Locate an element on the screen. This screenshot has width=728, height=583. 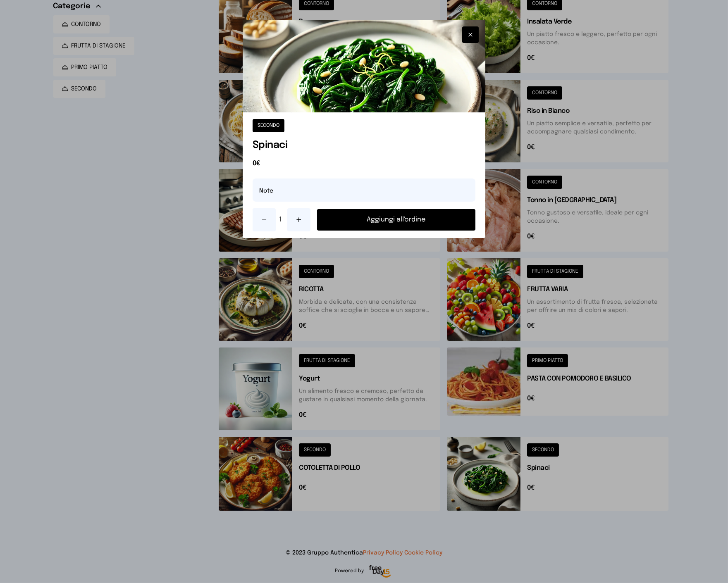
span: 1 is located at coordinates (282, 220).